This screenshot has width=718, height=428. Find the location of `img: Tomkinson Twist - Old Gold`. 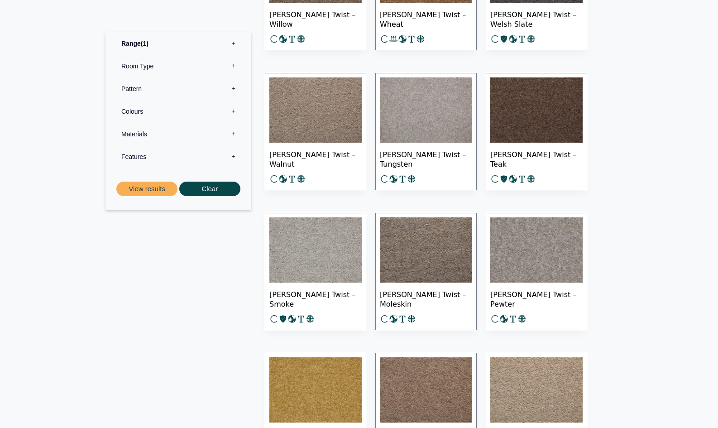

img: Tomkinson Twist - Old Gold is located at coordinates (315, 390).